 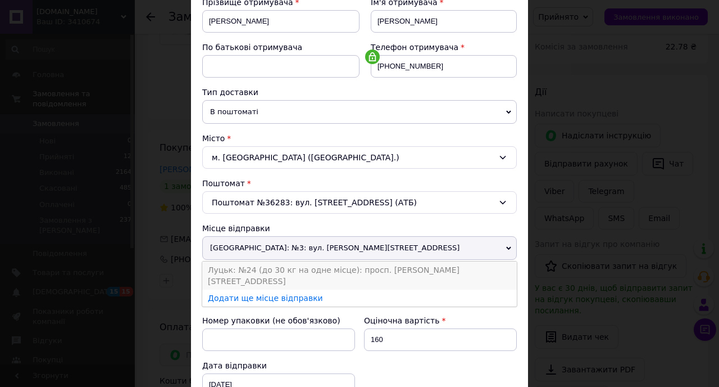 I want to click on span: В поштоматі, so click(x=360, y=112).